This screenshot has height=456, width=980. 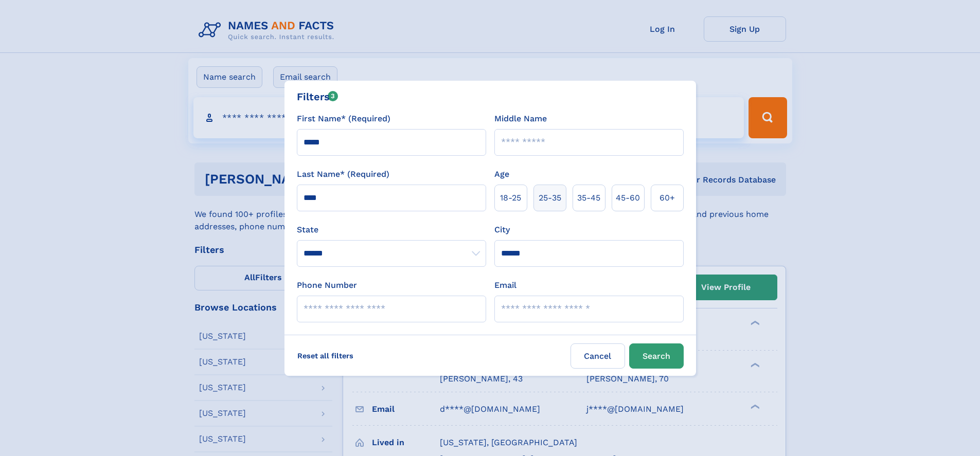 What do you see at coordinates (325, 356) in the screenshot?
I see `label: Reset all filters` at bounding box center [325, 356].